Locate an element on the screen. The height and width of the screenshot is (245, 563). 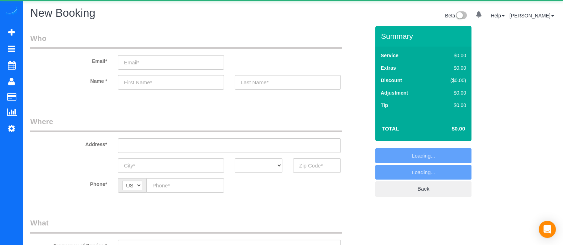
label: Service is located at coordinates (389, 56).